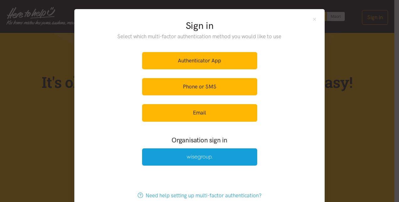  I want to click on button: Close, so click(314, 19).